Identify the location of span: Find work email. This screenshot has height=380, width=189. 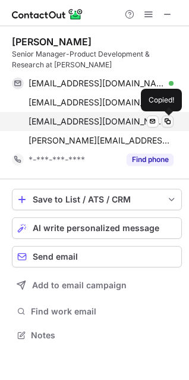
(104, 312).